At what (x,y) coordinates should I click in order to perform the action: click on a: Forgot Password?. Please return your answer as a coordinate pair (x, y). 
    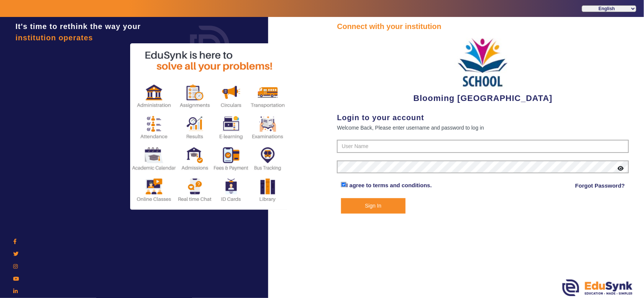
    Looking at the image, I should click on (600, 186).